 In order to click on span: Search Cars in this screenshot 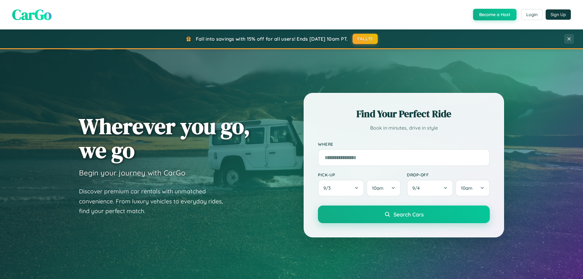, I will do `click(408, 214)`.